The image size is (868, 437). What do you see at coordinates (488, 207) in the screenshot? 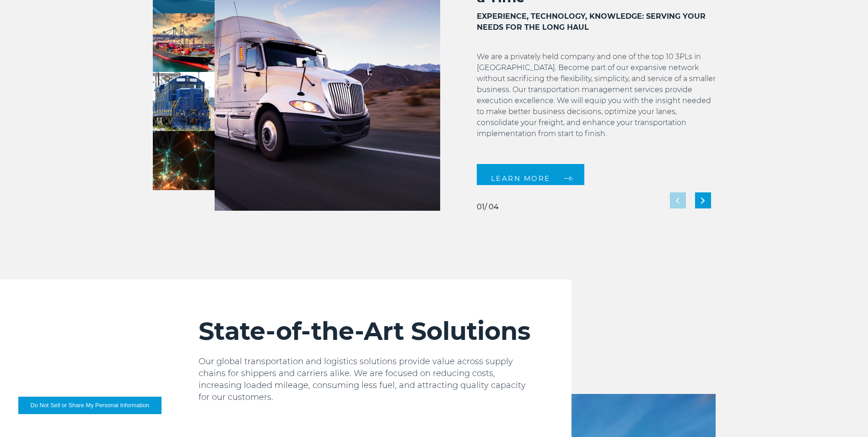
I see `div: / 04` at bounding box center [488, 207].